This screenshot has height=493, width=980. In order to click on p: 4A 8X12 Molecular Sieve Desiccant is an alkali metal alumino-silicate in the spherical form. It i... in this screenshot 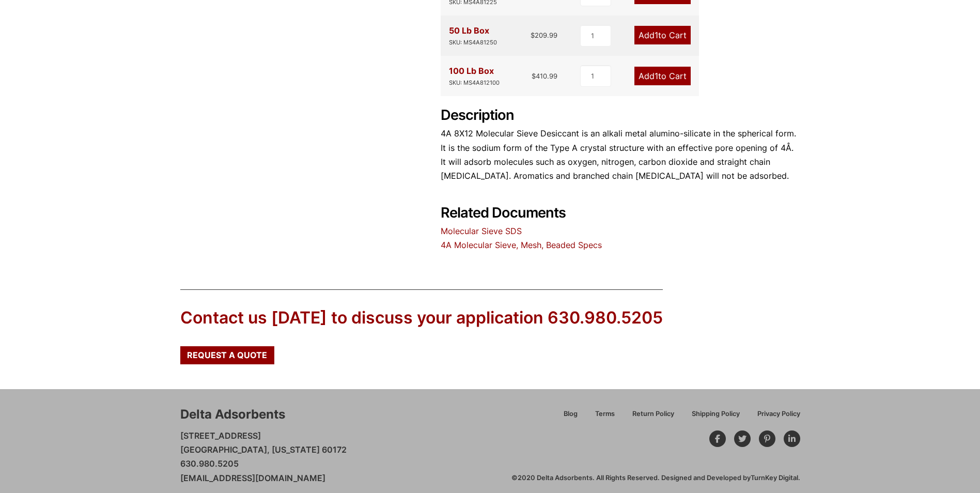, I will do `click(621, 154)`.